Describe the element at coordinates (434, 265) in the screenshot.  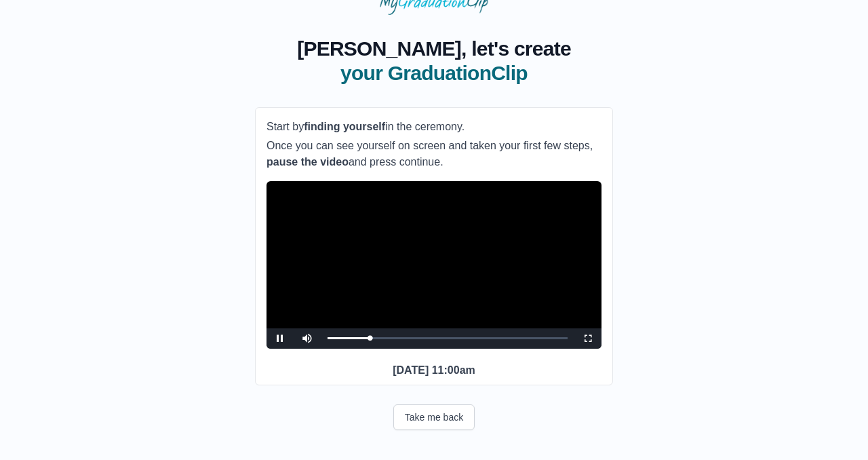
I see `div: Video Player` at that location.